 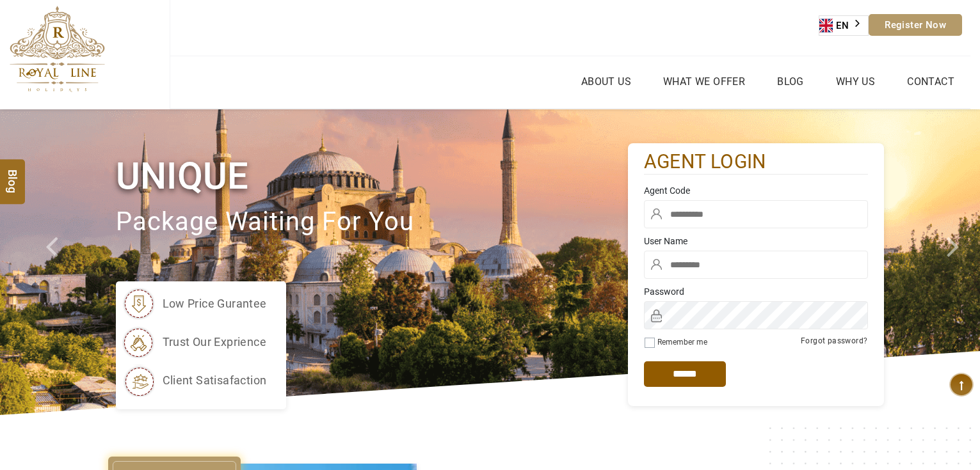 What do you see at coordinates (195, 342) in the screenshot?
I see `li: trust our exprience` at bounding box center [195, 342].